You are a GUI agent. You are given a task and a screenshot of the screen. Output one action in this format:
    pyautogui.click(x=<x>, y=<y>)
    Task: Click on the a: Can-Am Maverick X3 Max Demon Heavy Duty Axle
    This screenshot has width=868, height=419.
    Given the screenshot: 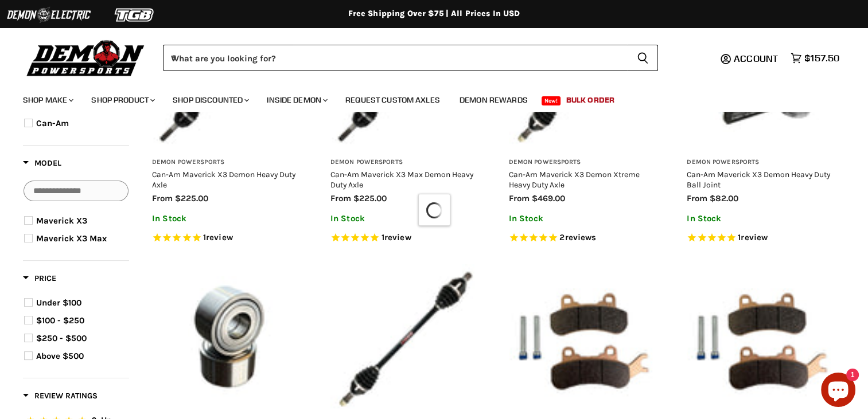 What is the action you would take?
    pyautogui.click(x=401, y=179)
    